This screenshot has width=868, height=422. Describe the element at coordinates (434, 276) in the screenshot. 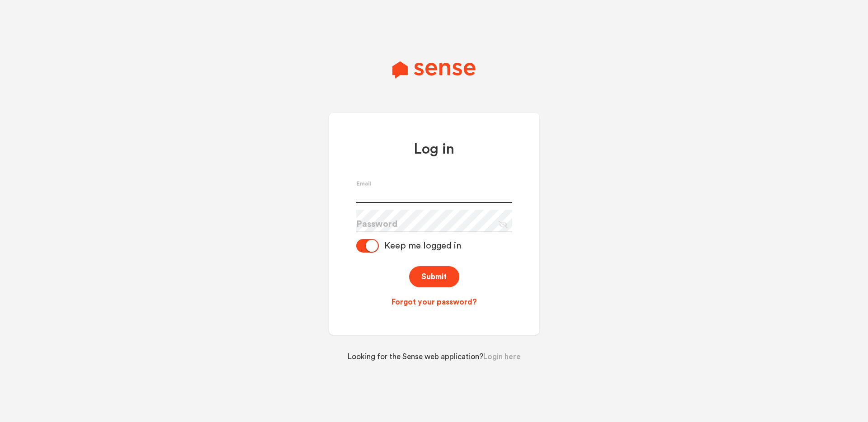

I see `button: Submit` at that location.